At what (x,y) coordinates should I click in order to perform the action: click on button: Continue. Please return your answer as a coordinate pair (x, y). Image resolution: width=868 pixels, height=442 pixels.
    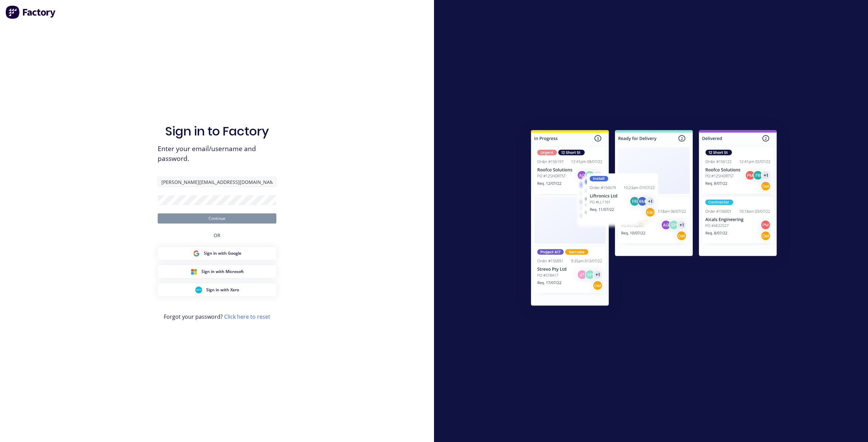
    Looking at the image, I should click on (217, 218).